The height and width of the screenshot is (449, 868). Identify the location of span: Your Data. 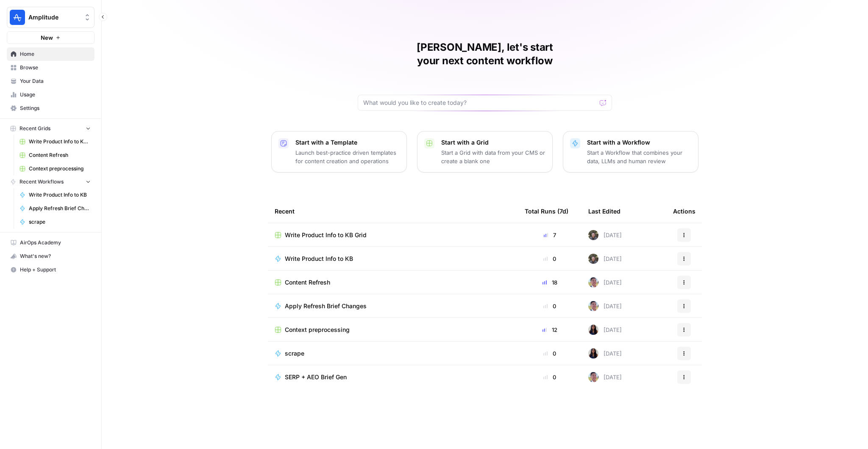
(55, 81).